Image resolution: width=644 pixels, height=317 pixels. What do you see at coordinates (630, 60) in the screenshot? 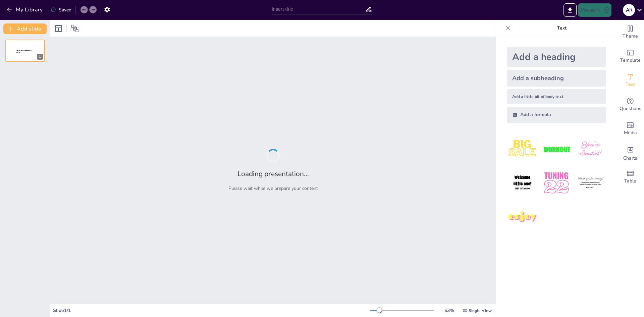
I see `span: Template` at bounding box center [630, 60].